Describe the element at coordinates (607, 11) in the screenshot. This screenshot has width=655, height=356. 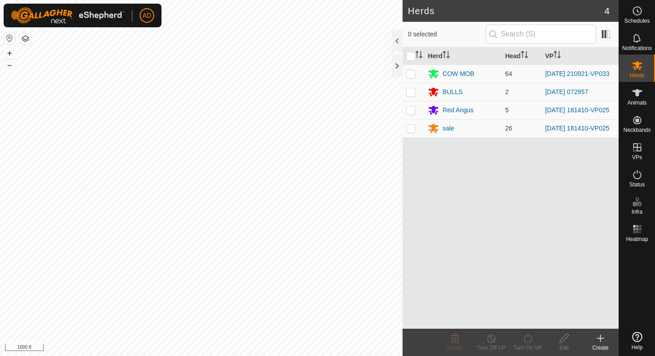
I see `span: 4` at that location.